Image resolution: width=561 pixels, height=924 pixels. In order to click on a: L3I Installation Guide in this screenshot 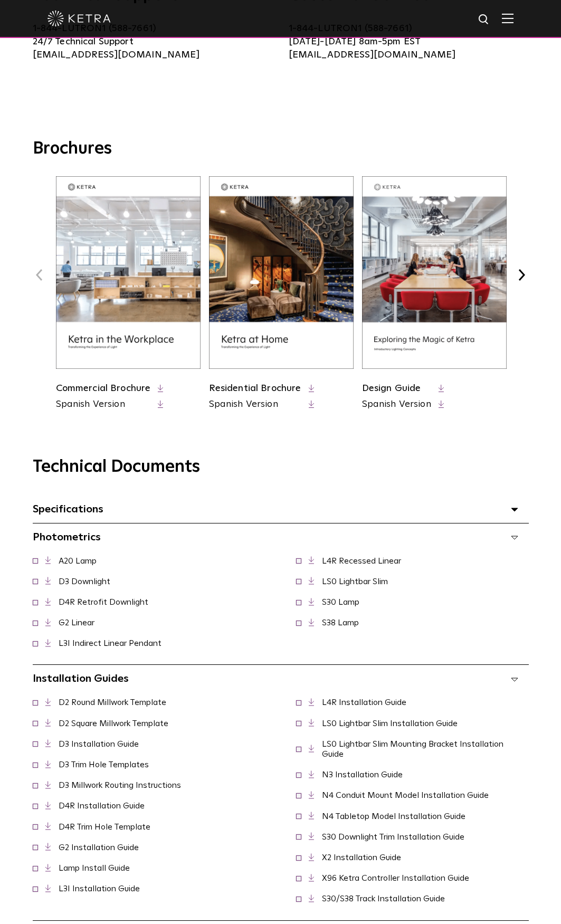, I will do `click(99, 888)`.